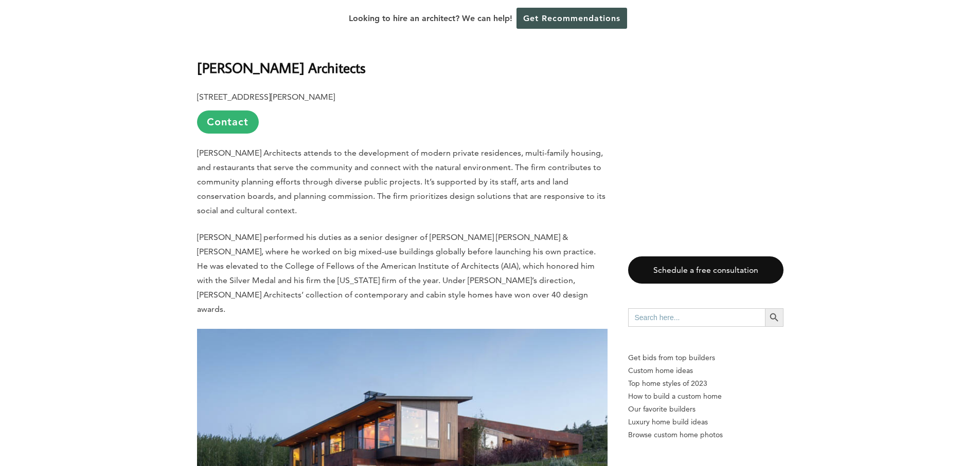  I want to click on p: Get bids from top builders, so click(706, 358).